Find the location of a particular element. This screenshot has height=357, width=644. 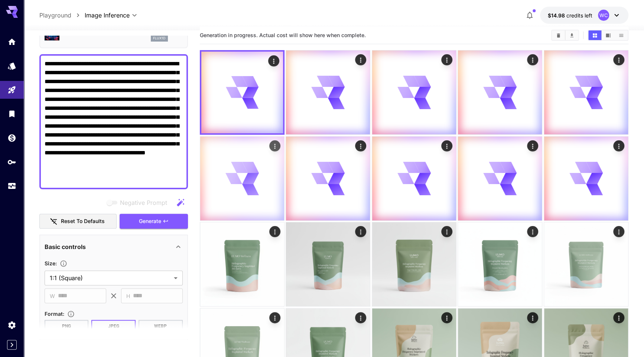

button: Generate is located at coordinates (154, 221).